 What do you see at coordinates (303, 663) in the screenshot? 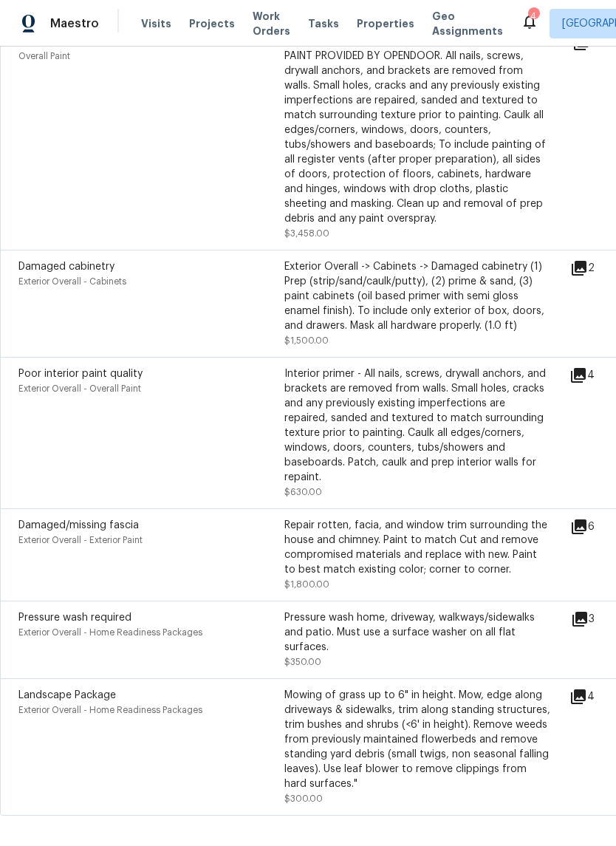
I see `span: $350.00` at bounding box center [303, 663].